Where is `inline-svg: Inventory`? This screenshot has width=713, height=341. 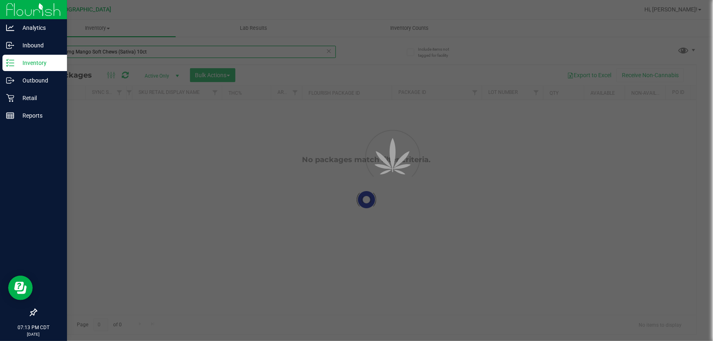 inline-svg: Inventory is located at coordinates (10, 63).